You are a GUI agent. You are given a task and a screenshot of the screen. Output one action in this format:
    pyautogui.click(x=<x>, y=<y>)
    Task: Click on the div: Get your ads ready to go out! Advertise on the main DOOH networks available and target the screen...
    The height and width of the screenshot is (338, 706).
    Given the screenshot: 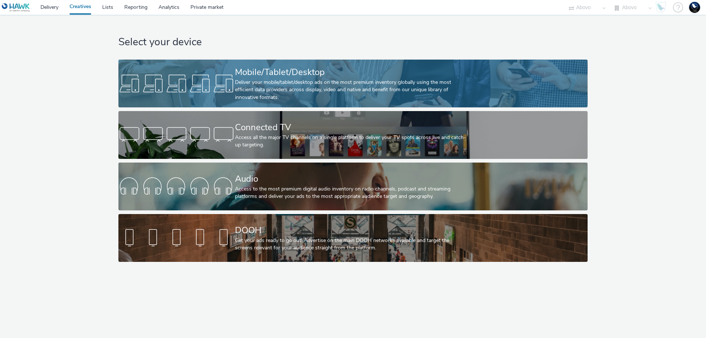 What is the action you would take?
    pyautogui.click(x=351, y=244)
    